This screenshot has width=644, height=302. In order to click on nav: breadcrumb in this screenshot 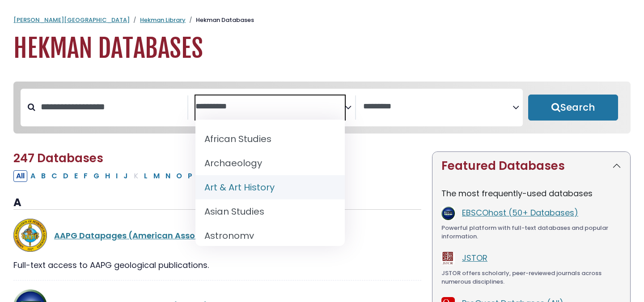, I will do `click(322, 20)`.